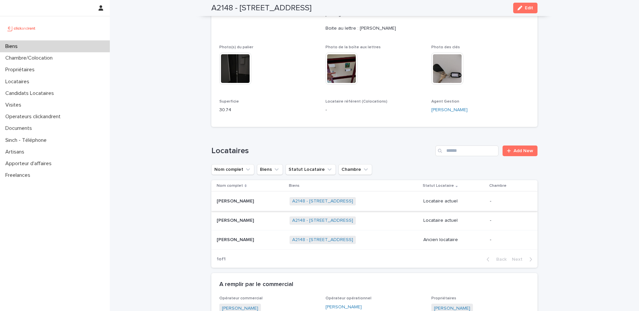 This screenshot has width=639, height=311. I want to click on span: Locataire référent (Colocations), so click(357, 102).